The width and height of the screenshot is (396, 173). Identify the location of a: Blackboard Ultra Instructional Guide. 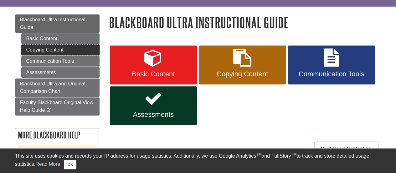
(57, 24).